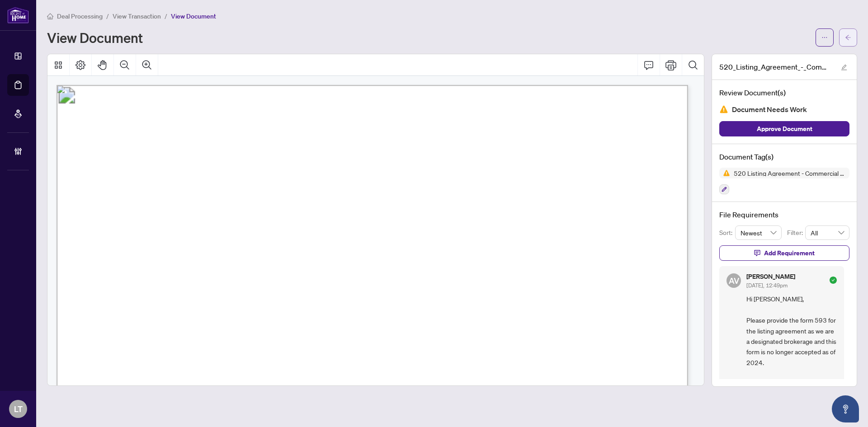 This screenshot has height=427, width=868. I want to click on span: check-circle, so click(833, 280).